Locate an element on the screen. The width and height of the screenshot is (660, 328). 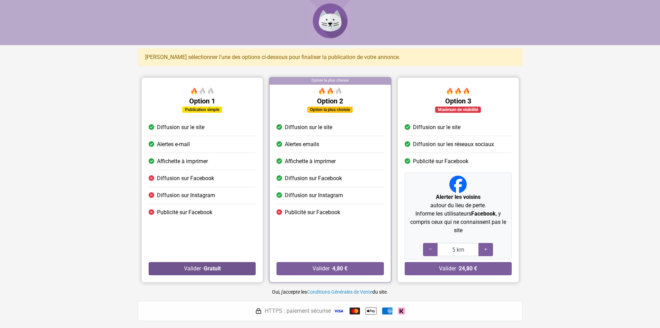
strong: 24,80 € is located at coordinates (468, 268).